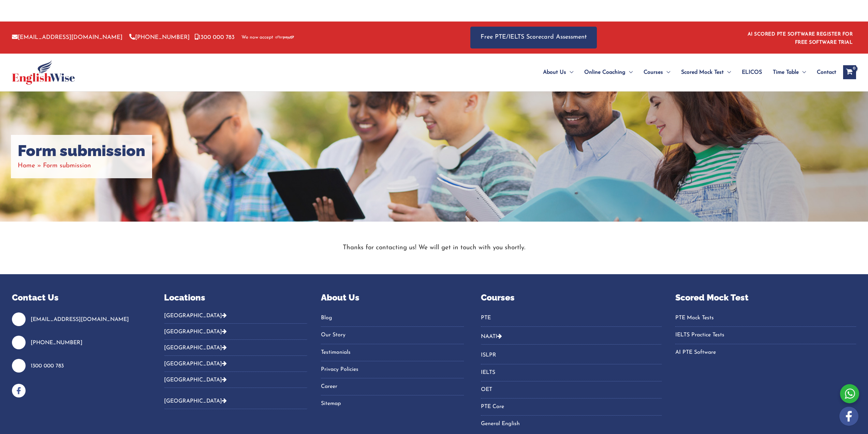  What do you see at coordinates (554, 73) in the screenshot?
I see `span: About Us` at bounding box center [554, 73].